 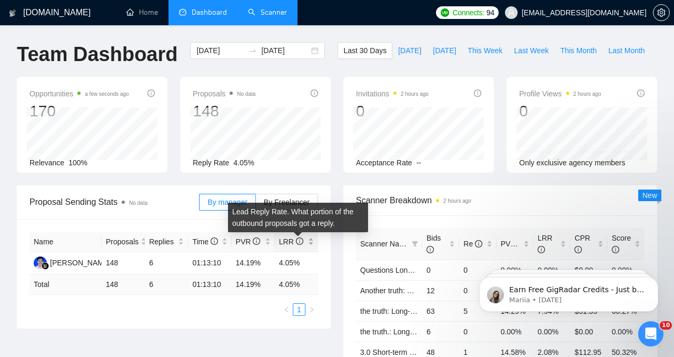 What do you see at coordinates (253, 51) in the screenshot?
I see `span: to` at bounding box center [253, 51].